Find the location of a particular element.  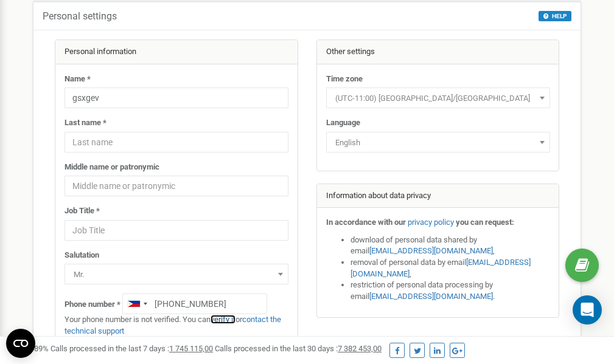

button: HELP is located at coordinates (554, 16).